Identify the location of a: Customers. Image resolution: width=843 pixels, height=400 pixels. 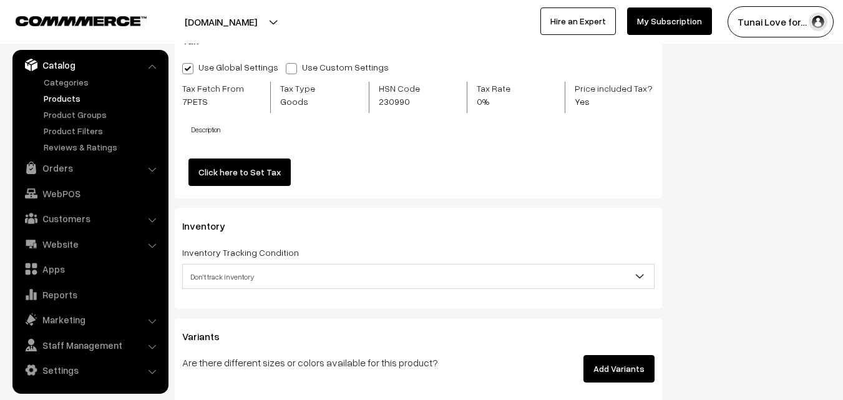
(90, 218).